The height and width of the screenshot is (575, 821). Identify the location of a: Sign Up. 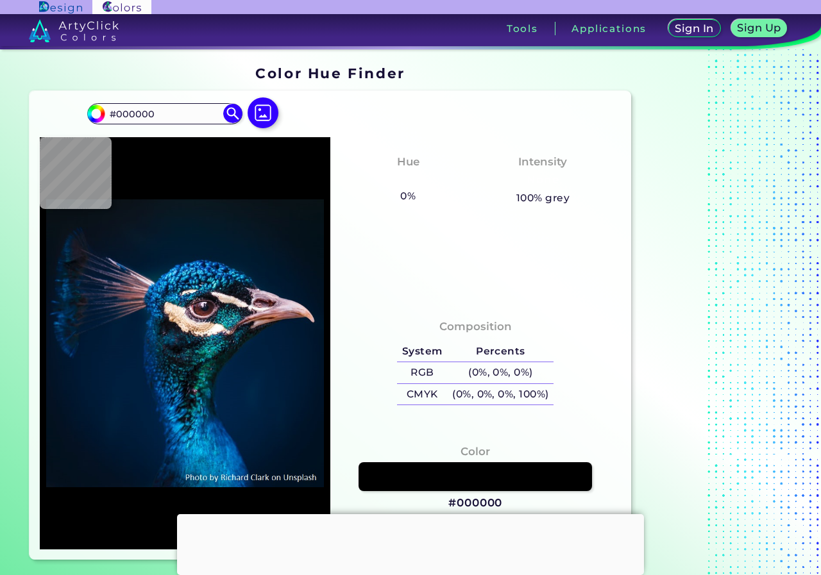
(759, 28).